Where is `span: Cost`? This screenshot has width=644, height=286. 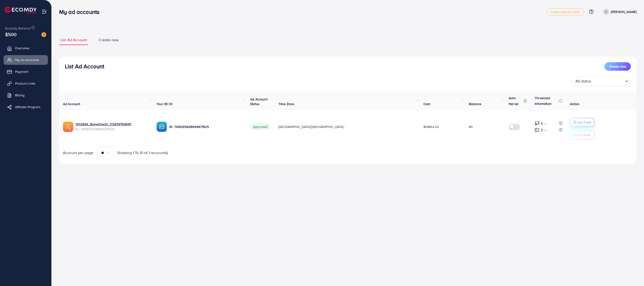
span: Cost is located at coordinates (427, 104).